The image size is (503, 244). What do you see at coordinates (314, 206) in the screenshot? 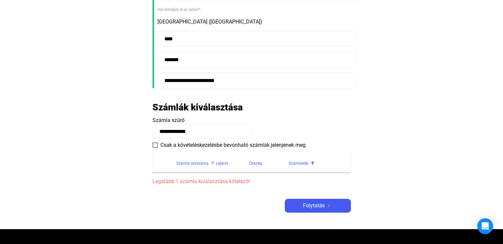
I see `span: Folytatás` at bounding box center [314, 206].